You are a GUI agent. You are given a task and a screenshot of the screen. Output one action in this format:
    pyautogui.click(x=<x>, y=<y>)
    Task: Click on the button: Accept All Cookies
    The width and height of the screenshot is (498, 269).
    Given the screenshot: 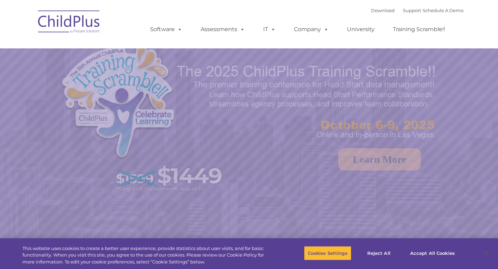 What is the action you would take?
    pyautogui.click(x=432, y=253)
    